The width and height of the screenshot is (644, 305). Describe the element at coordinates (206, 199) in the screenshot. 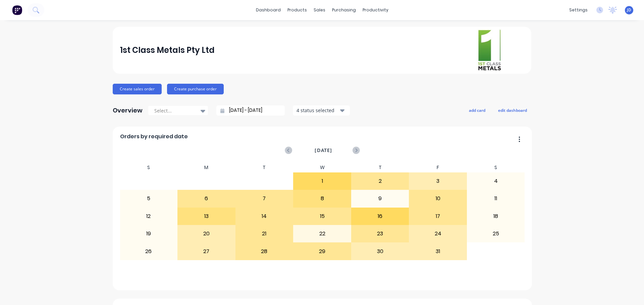

I see `div: 6` at that location.